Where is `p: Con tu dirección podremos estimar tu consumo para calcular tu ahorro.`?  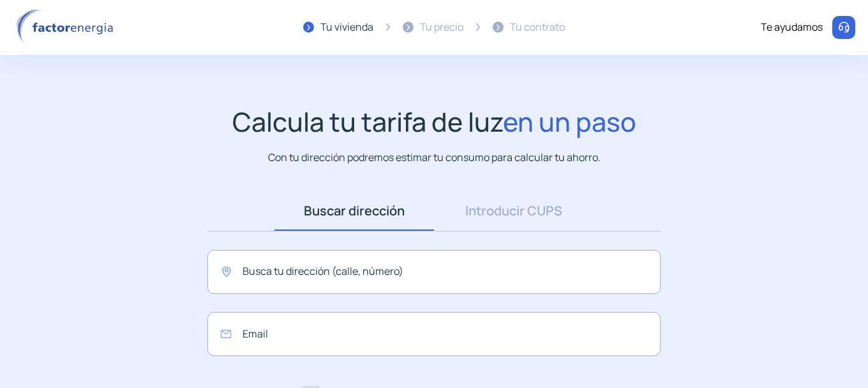
p: Con tu dirección podremos estimar tu consumo para calcular tu ahorro. is located at coordinates (434, 157).